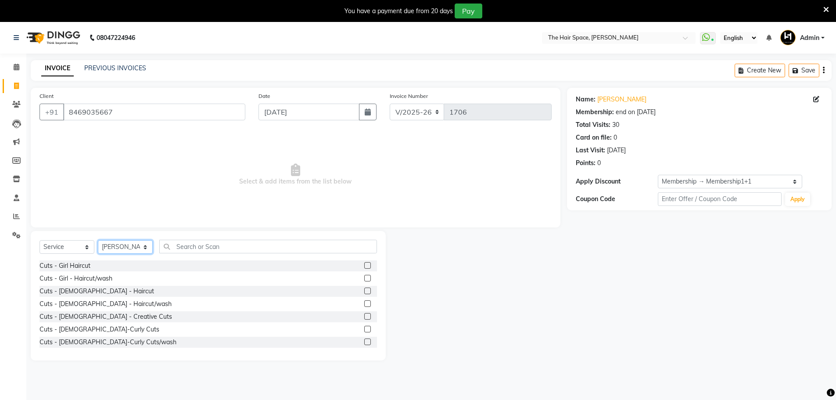  What do you see at coordinates (616, 125) in the screenshot?
I see `div: 30` at bounding box center [616, 125].